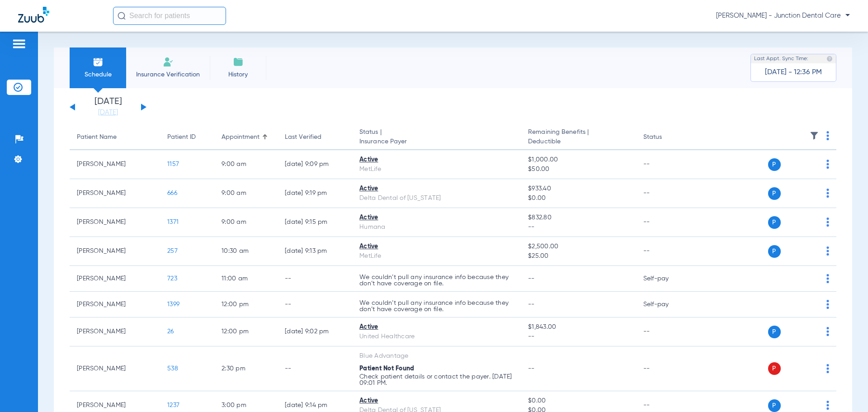 This screenshot has height=412, width=868. I want to click on th: Remaining Benefits |, so click(578, 138).